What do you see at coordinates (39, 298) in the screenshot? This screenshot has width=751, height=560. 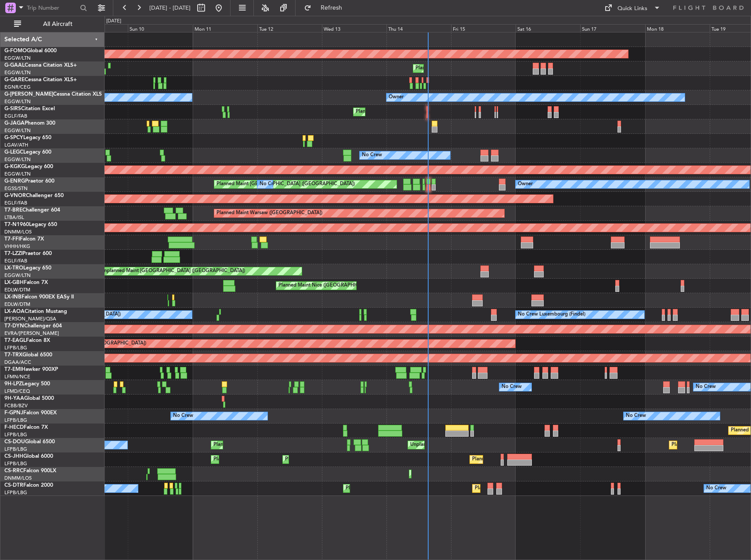 I see `a: LX-INBFalcon 900EX EASy II` at bounding box center [39, 298].